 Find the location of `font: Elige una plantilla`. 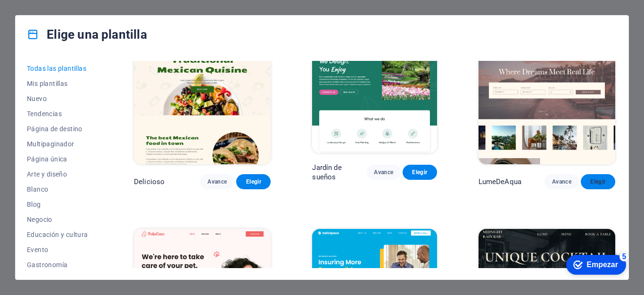

font: Elige una plantilla is located at coordinates (97, 35).